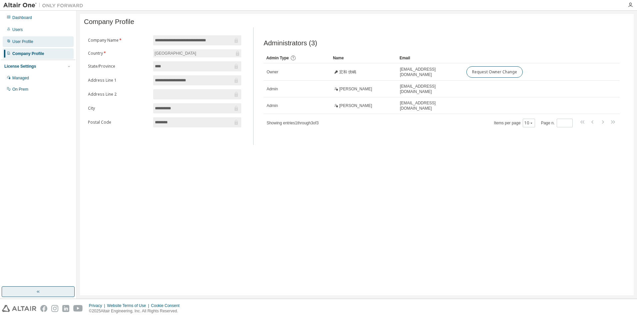 The height and width of the screenshot is (318, 637). What do you see at coordinates (119, 53) in the screenshot?
I see `label: Country` at bounding box center [119, 53].